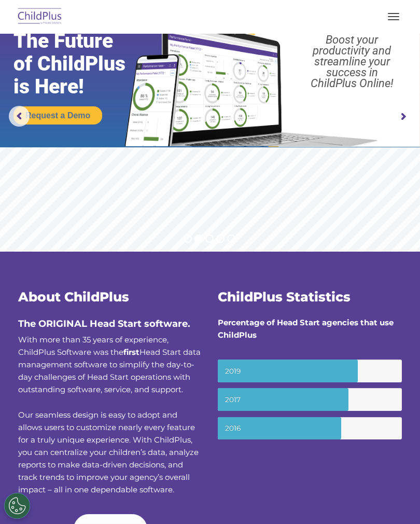  I want to click on span: With more than 35 years of experience, ChildPlus Software was the Head Start data management soft..., so click(109, 364).